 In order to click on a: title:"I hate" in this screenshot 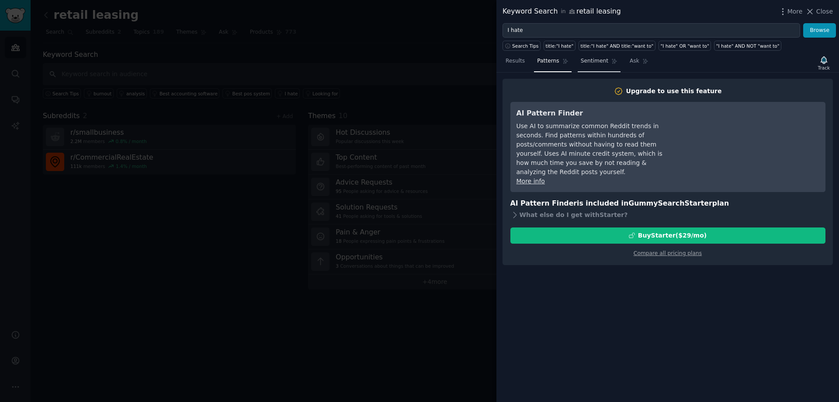, I will do `click(559, 45)`.